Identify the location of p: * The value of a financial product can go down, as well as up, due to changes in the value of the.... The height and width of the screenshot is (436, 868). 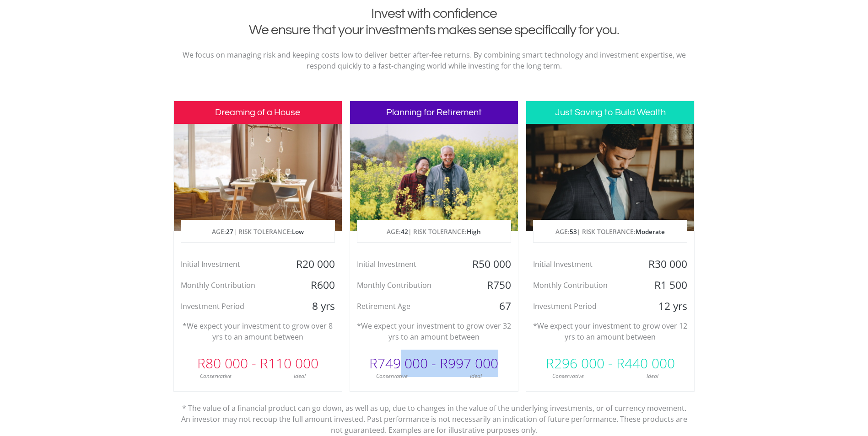
(434, 414).